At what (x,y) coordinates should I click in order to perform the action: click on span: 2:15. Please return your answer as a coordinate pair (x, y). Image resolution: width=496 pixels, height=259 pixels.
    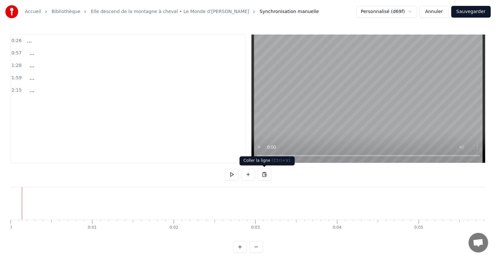
    Looking at the image, I should click on (16, 90).